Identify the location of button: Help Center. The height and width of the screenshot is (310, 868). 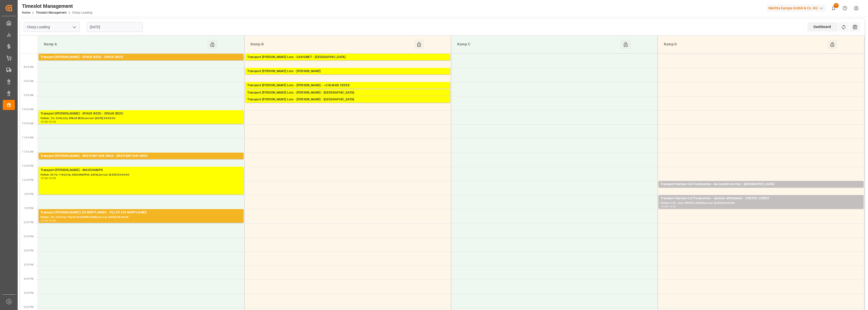
(844, 8).